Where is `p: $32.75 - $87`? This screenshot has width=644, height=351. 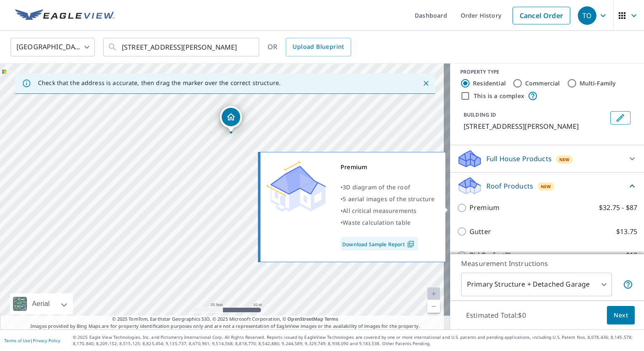 p: $32.75 - $87 is located at coordinates (618, 208).